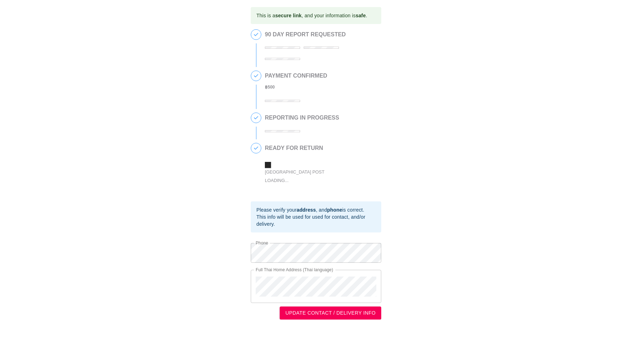 This screenshot has width=632, height=364. Describe the element at coordinates (312, 15) in the screenshot. I see `div: This is a , and your information is .` at that location.